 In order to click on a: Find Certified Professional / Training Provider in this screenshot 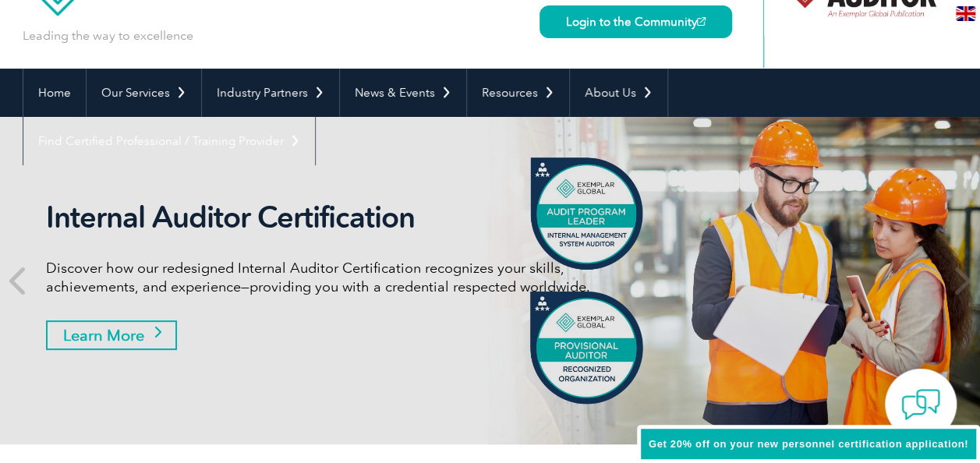, I will do `click(170, 141)`.